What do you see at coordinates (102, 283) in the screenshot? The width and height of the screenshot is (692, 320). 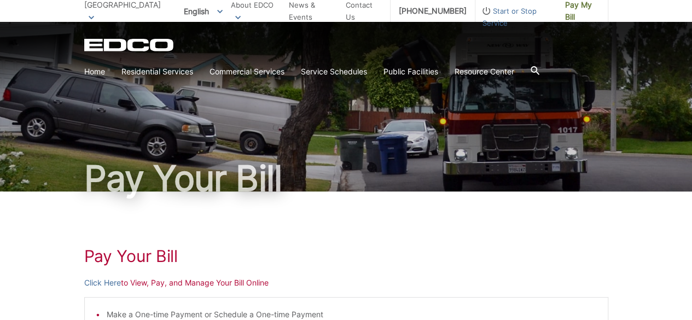 I see `a: Click Here` at bounding box center [102, 283].